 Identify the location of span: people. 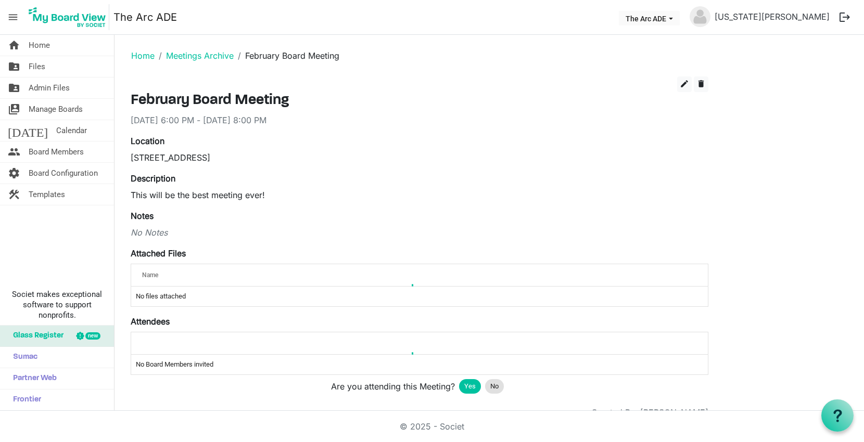
(14, 152).